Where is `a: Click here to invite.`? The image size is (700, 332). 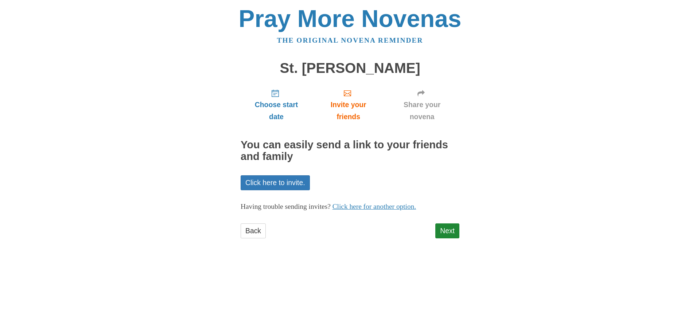
a: Click here to invite. is located at coordinates (275, 183).